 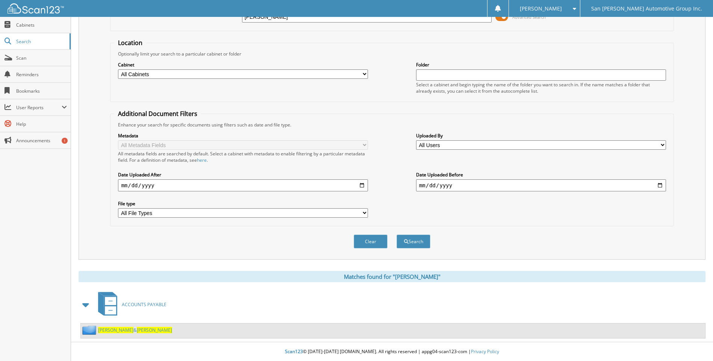 I want to click on input: end, so click(x=541, y=186).